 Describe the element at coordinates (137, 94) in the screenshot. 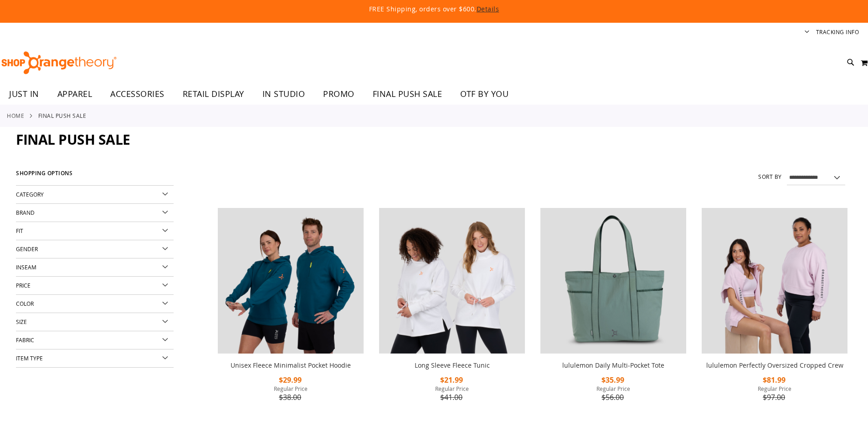

I see `a: ACCESSORIES` at that location.